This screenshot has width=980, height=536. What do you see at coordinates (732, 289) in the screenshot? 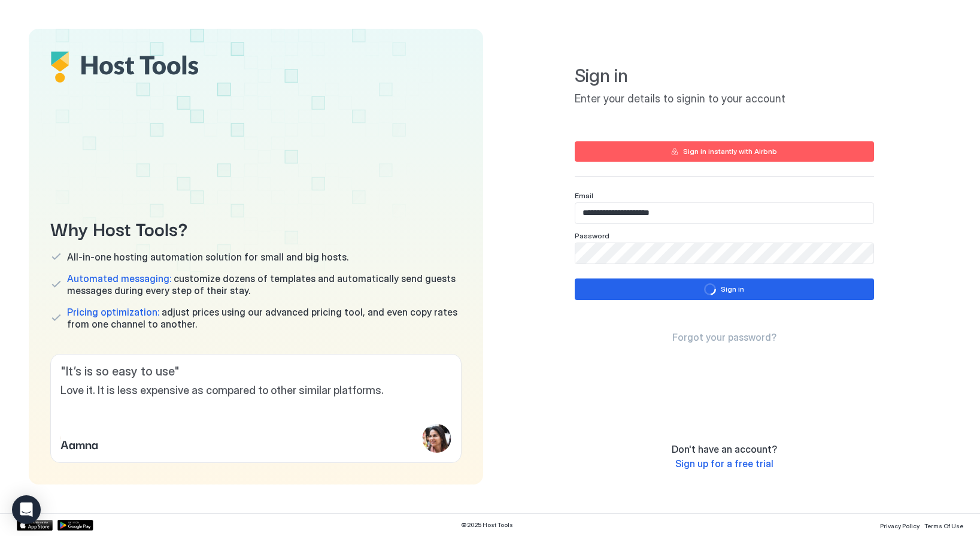
I see `div: Sign in` at bounding box center [732, 289].